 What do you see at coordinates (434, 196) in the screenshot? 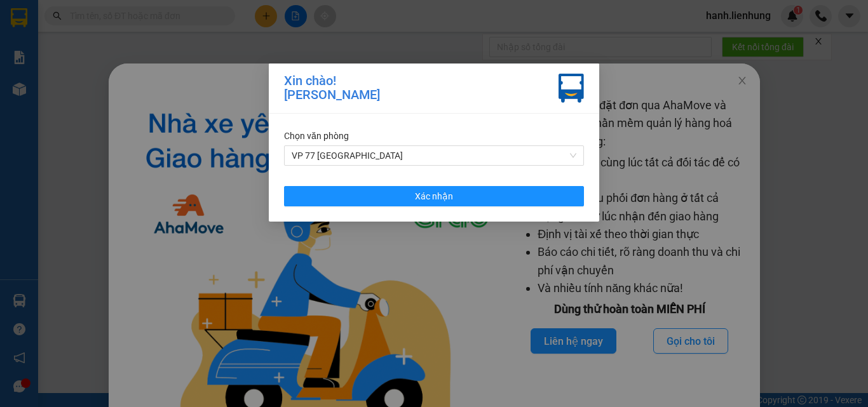
I see `button: Xác nhận` at bounding box center [434, 196].